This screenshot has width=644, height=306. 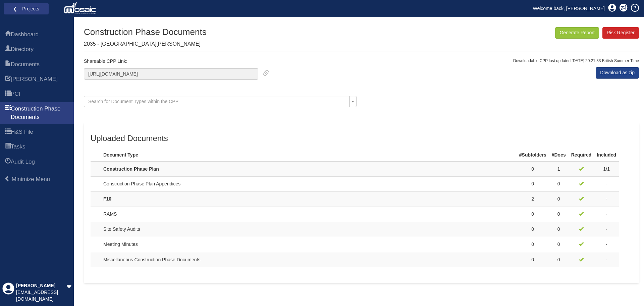 I want to click on th: Document Type, so click(x=280, y=154).